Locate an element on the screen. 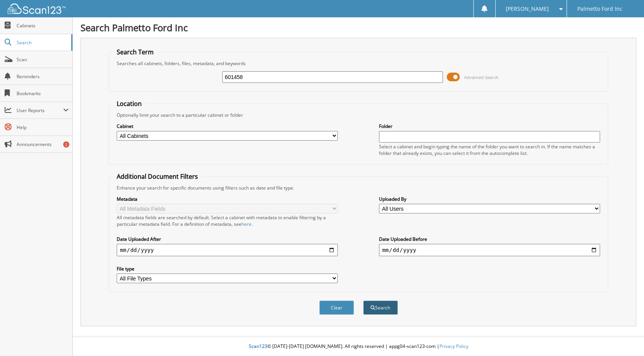 The height and width of the screenshot is (356, 644). div: Searches all cabinets, folders, files, metadata, and keywords is located at coordinates (358, 63).